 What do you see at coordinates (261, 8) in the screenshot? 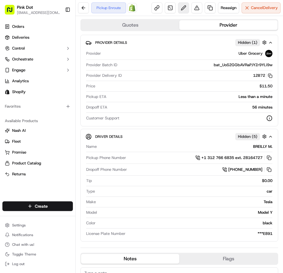
I see `button: CancelDelivery` at bounding box center [261, 8].